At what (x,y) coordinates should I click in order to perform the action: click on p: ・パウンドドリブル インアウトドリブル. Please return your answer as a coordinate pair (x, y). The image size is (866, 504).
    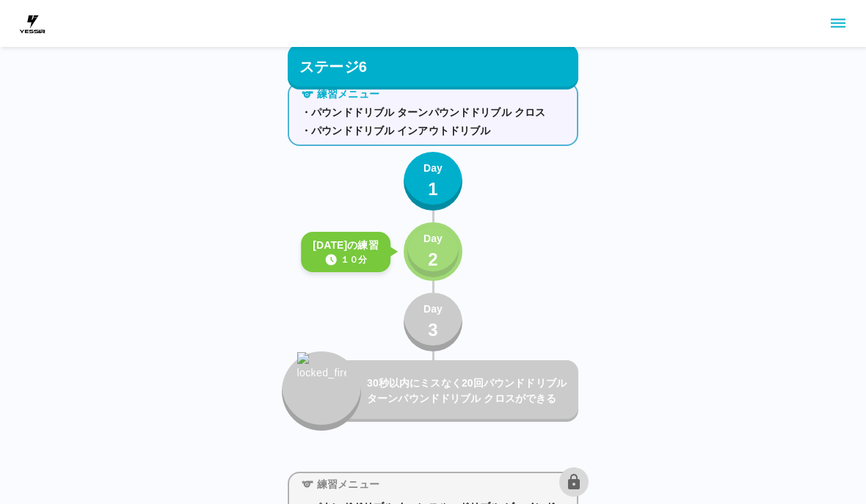
    Looking at the image, I should click on (433, 131).